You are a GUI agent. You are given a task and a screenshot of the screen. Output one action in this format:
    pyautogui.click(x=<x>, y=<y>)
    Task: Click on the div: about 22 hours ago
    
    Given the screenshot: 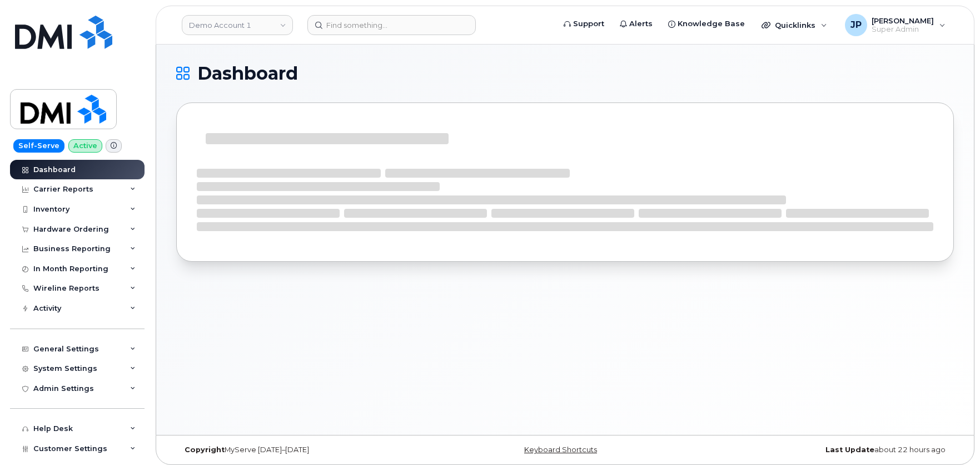 What is the action you would take?
    pyautogui.click(x=824, y=450)
    